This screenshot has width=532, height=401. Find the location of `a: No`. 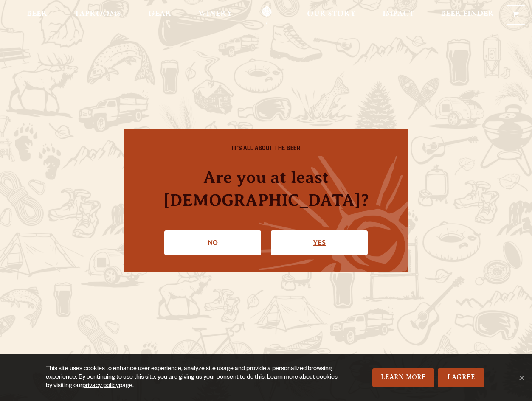

a: No is located at coordinates (213, 243).